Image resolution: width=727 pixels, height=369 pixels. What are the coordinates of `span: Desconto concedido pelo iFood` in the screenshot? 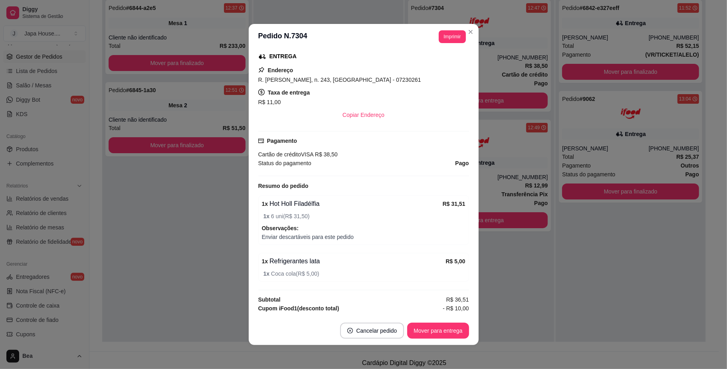 It's located at (302, 318).